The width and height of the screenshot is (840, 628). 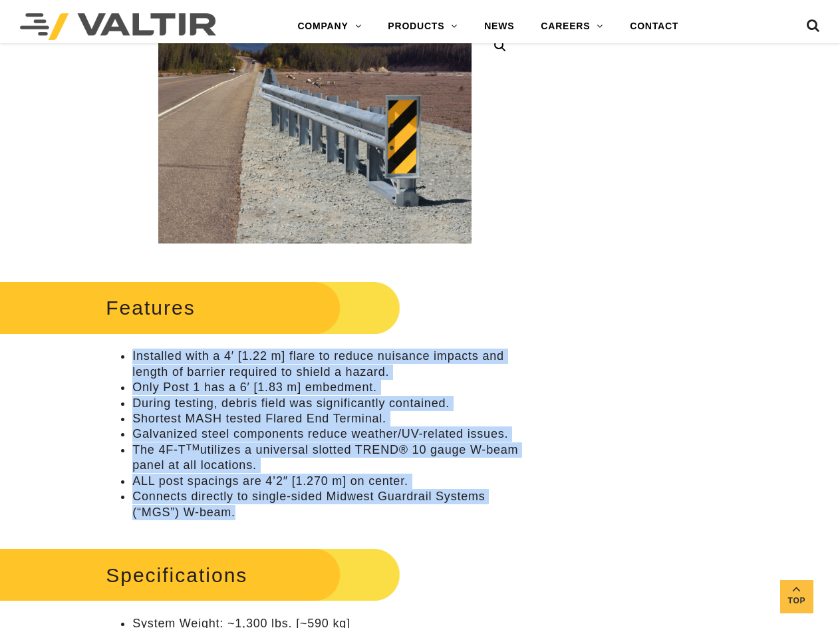 What do you see at coordinates (193, 448) in the screenshot?
I see `sup: TM` at bounding box center [193, 448].